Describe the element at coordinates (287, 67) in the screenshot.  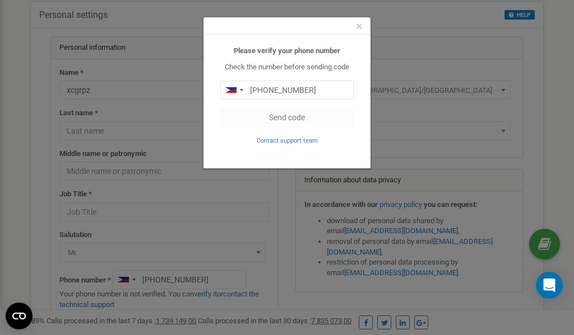
I see `p: Check the number before sending code` at that location.